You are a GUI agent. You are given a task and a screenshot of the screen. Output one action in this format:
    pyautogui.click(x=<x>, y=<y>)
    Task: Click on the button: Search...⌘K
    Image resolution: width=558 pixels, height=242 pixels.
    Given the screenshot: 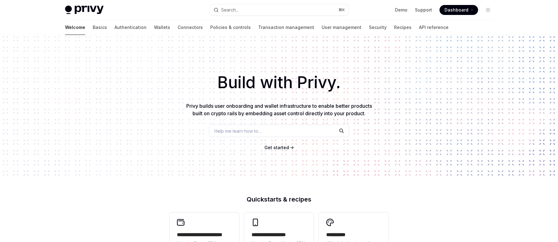 What is the action you would take?
    pyautogui.click(x=279, y=10)
    